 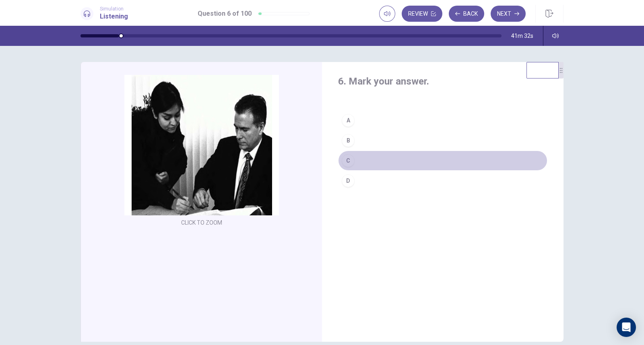 I want to click on div: Open Intercom Messenger, so click(x=626, y=327).